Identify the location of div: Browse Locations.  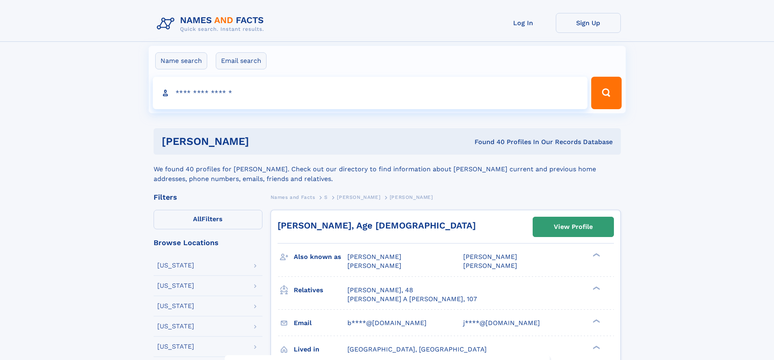
(208, 243).